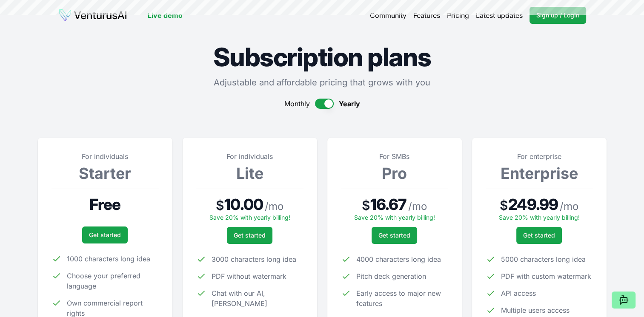 The height and width of the screenshot is (317, 644). What do you see at coordinates (322, 83) in the screenshot?
I see `p: Adjustable and affordable pricing that grows with you` at bounding box center [322, 83].